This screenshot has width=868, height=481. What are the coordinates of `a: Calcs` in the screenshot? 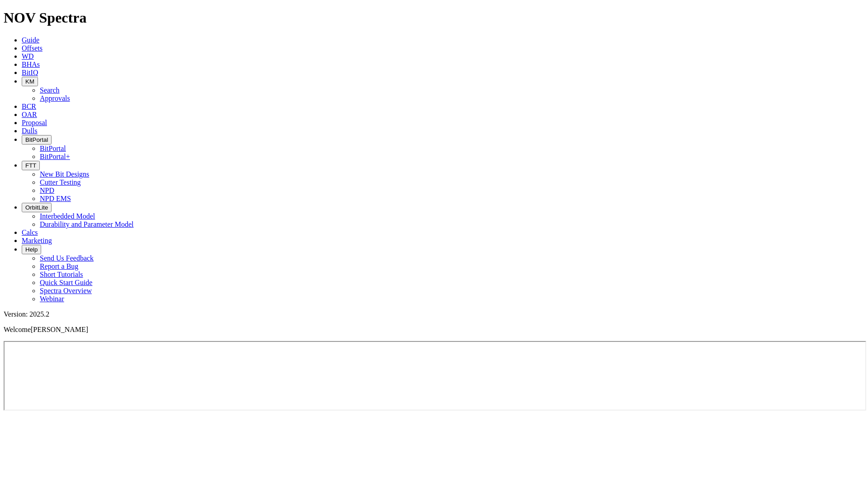 It's located at (30, 232).